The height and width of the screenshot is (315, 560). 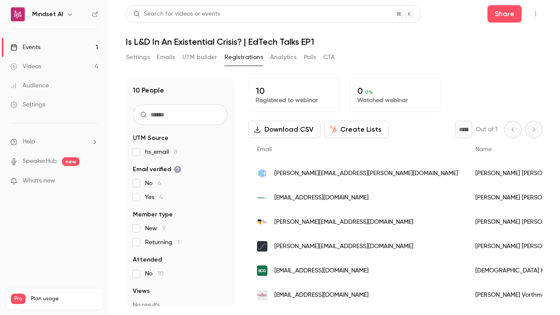 What do you see at coordinates (176, 152) in the screenshot?
I see `span: 8` at bounding box center [176, 152].